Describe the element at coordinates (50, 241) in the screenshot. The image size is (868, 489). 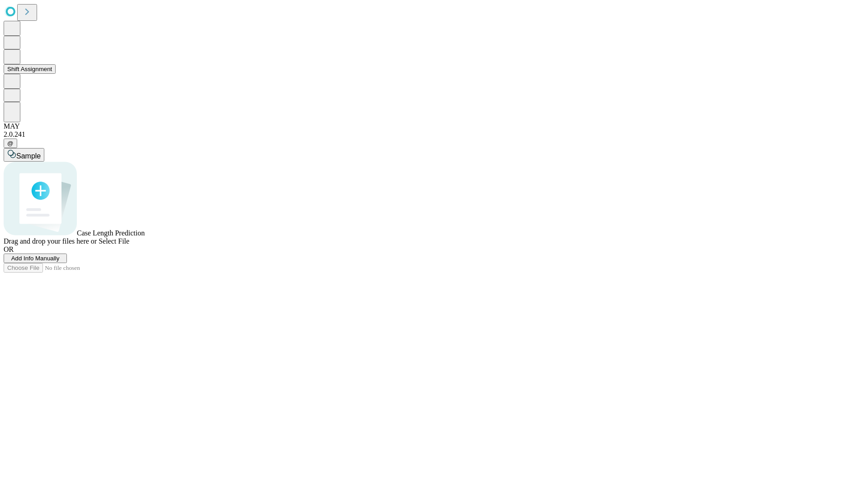
I see `span: Drag and drop your files here or` at that location.